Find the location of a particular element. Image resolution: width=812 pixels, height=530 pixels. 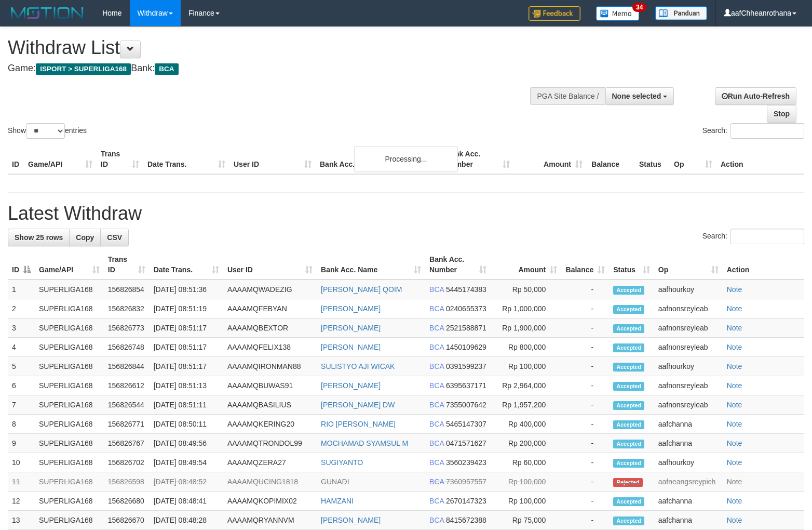

th: Trans ID: activate to sort column ascending is located at coordinates (126, 265).